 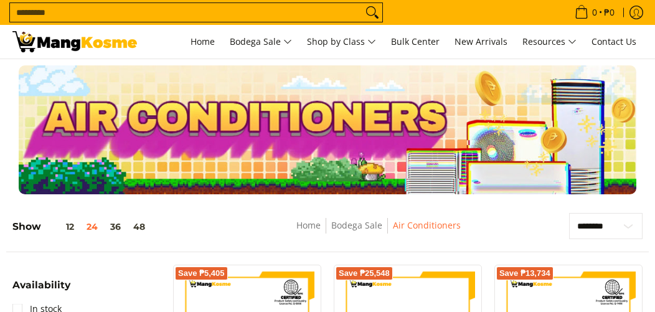 What do you see at coordinates (426, 225) in the screenshot?
I see `a: Air Conditioners` at bounding box center [426, 225].